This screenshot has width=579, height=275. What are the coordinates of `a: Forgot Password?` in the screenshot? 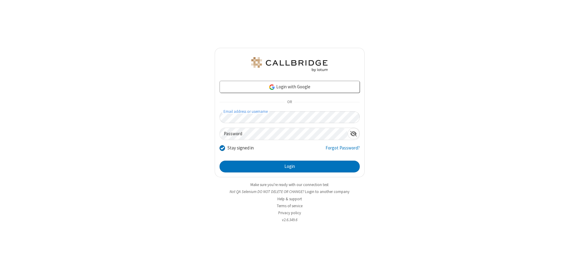 It's located at (343, 151).